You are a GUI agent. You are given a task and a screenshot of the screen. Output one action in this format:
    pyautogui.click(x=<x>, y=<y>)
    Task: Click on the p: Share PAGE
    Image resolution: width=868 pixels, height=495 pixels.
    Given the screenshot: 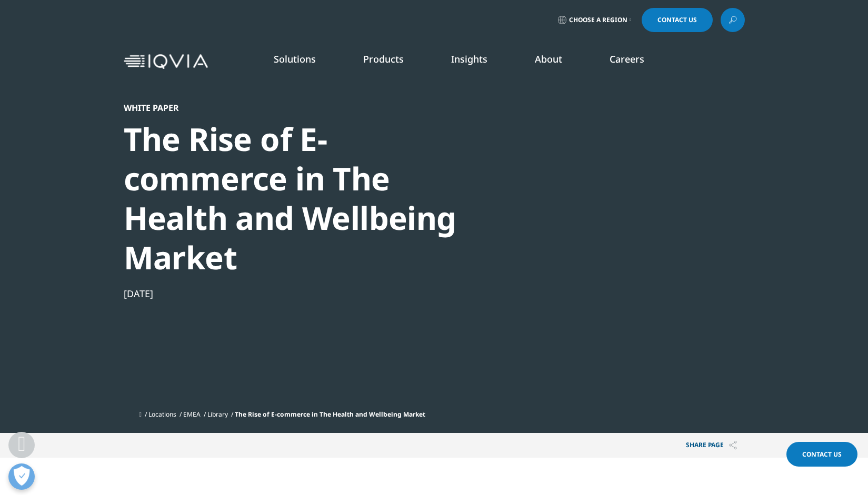 What is the action you would take?
    pyautogui.click(x=711, y=445)
    